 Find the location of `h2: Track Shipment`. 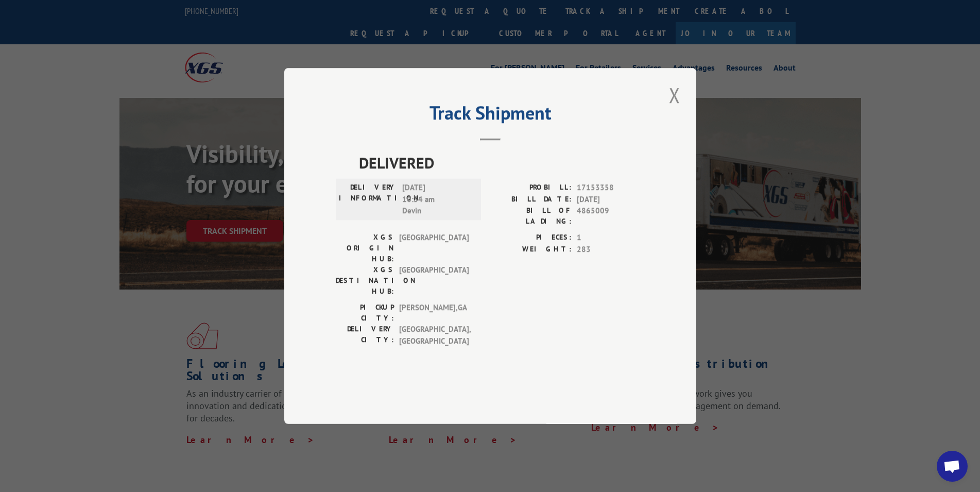

h2: Track Shipment is located at coordinates (491, 115).